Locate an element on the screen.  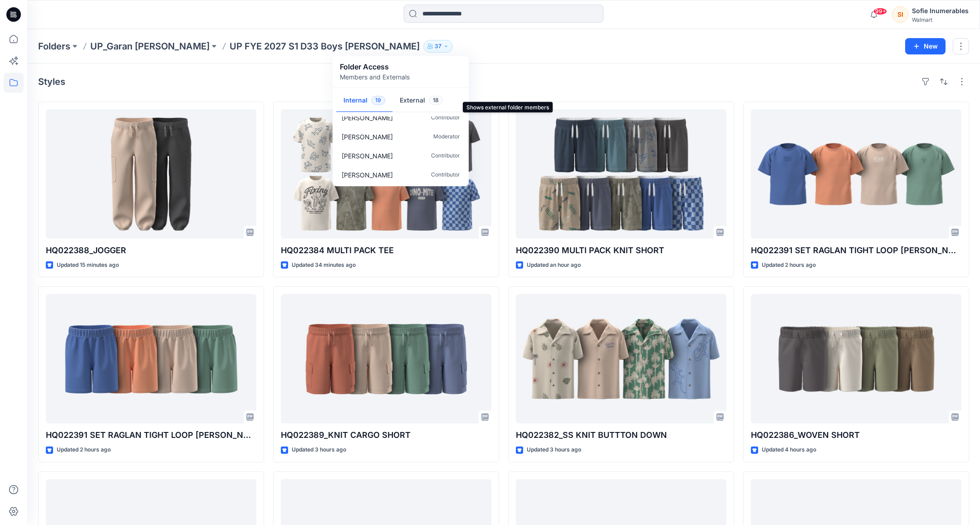
a: HQ022388_JOGGER is located at coordinates (151, 174).